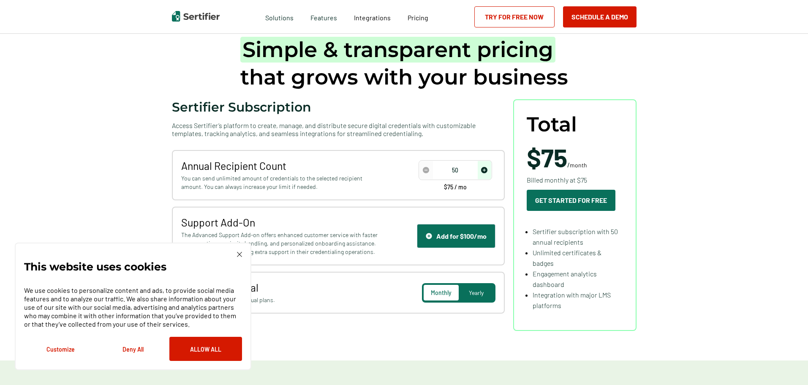 The image size is (808, 385). I want to click on span: You can send unlimited amount of credentials to the selected recipient amount. You can always inc..., so click(281, 183).